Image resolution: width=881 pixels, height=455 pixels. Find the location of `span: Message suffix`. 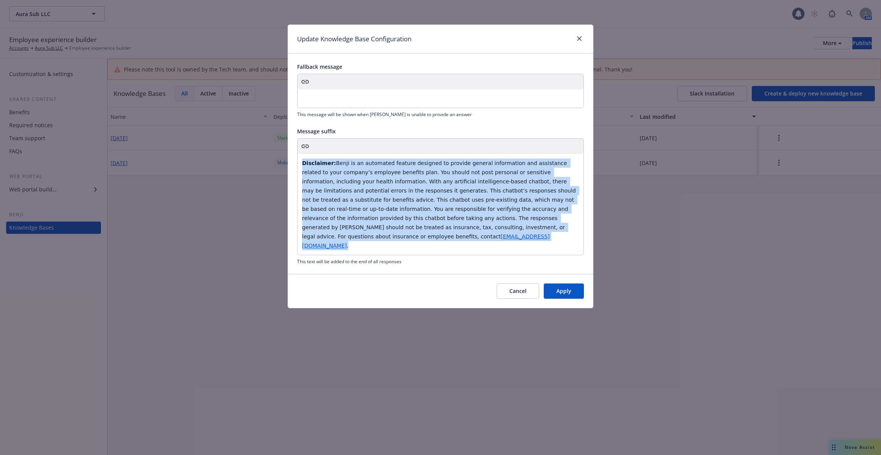

span: Message suffix is located at coordinates (316, 131).